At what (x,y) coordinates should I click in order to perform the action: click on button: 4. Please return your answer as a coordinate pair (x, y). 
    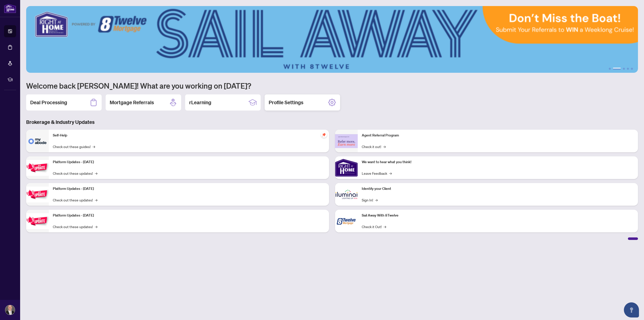
    Looking at the image, I should click on (628, 69).